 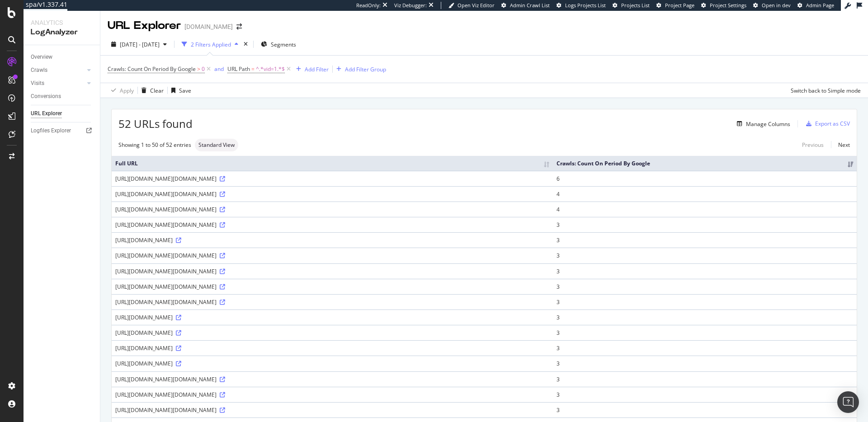 What do you see at coordinates (151, 69) in the screenshot?
I see `span: Crawls: Count On Period By Google` at bounding box center [151, 69].